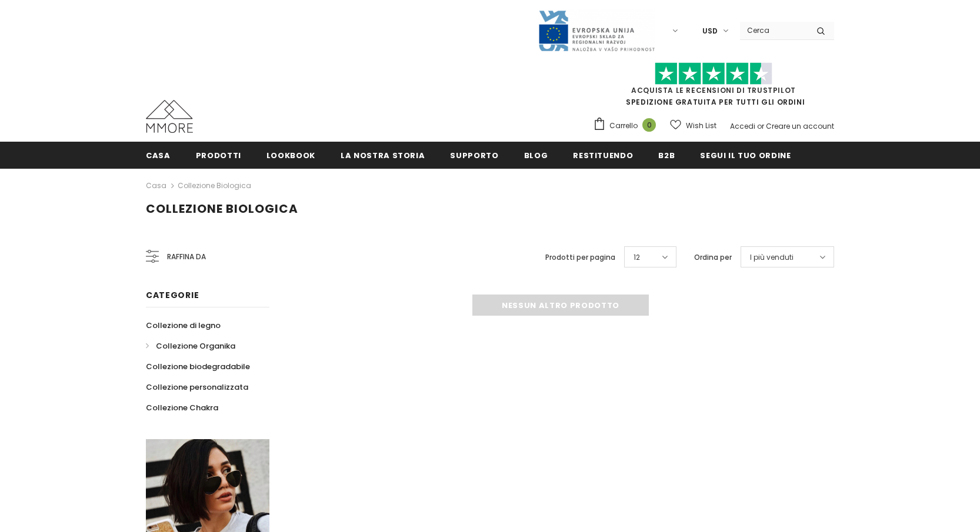 The height and width of the screenshot is (532, 980). Describe the element at coordinates (603, 155) in the screenshot. I see `a: Restituendo` at that location.